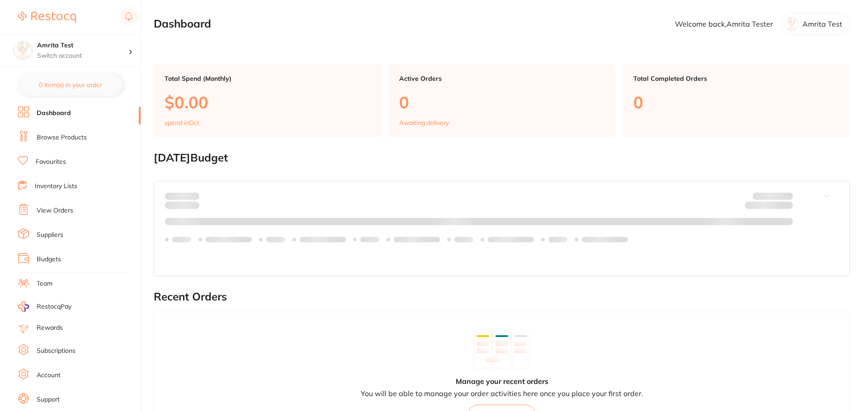  I want to click on a: Active Orders0Awaiting delivery, so click(501, 100).